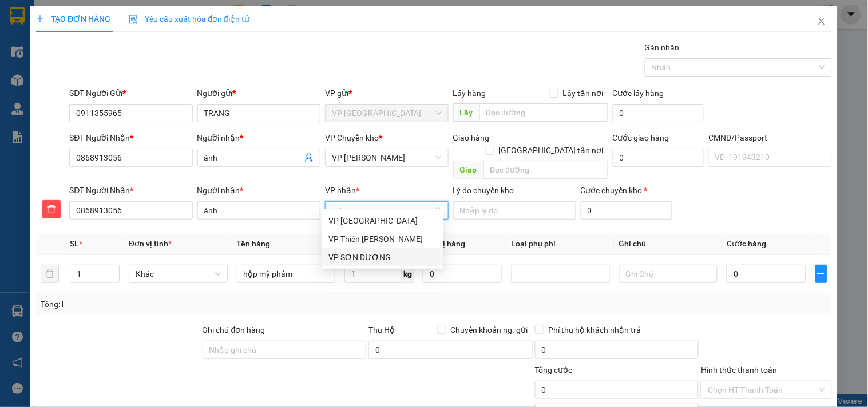 The height and width of the screenshot is (407, 868). What do you see at coordinates (386, 93) in the screenshot?
I see `div: VP gửi` at bounding box center [386, 93].